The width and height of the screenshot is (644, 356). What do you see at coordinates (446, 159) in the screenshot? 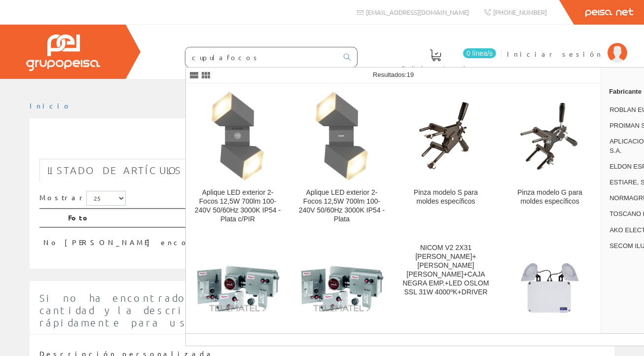
I see `a: Pinza modelo S para moldes específicos Pinza modelo S para moldes específicos` at bounding box center [446, 159].